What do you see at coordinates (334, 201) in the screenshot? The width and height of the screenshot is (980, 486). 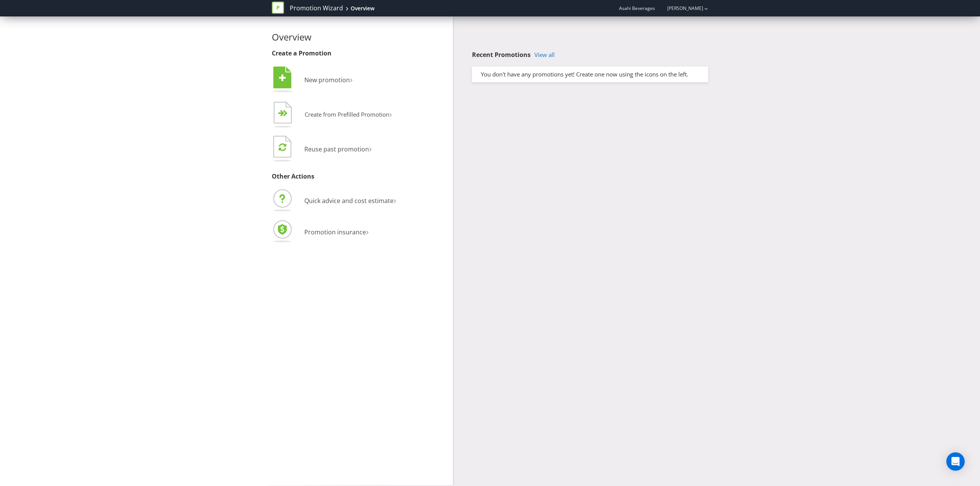 I see `a: Quick advice and cost estimate›` at bounding box center [334, 201].